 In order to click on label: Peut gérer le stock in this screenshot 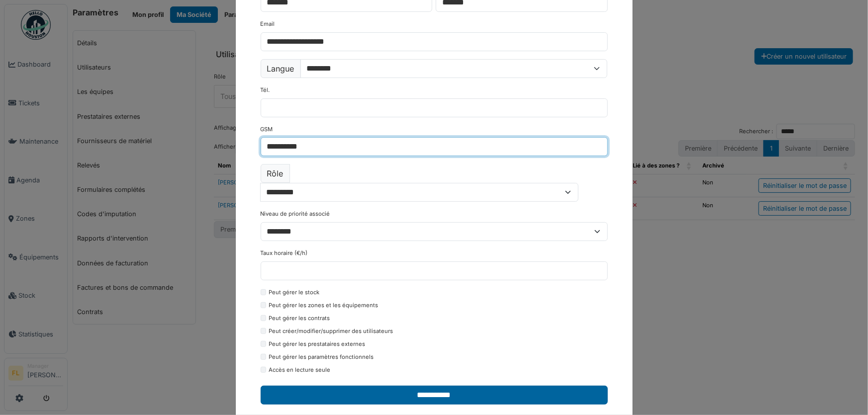, I will do `click(294, 292)`.